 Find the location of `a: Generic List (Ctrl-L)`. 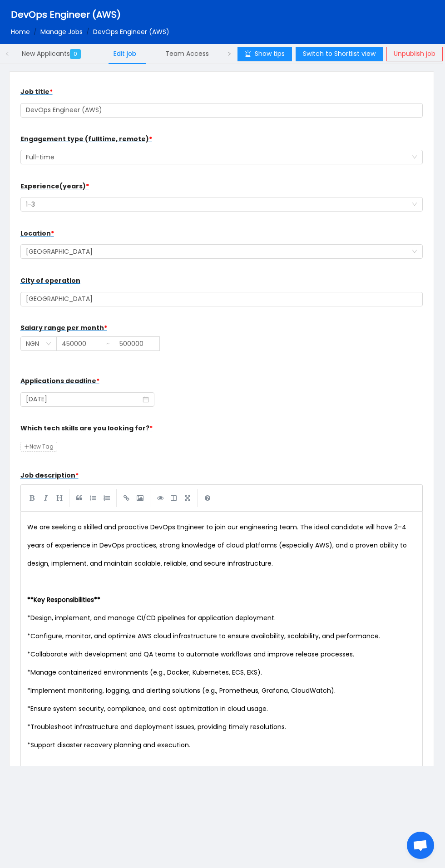

a: Generic List (Ctrl-L) is located at coordinates (93, 498).